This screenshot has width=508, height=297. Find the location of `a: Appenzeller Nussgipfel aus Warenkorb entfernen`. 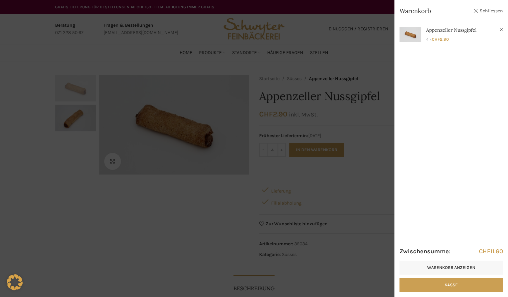

a: Appenzeller Nussgipfel aus Warenkorb entfernen is located at coordinates (501, 30).